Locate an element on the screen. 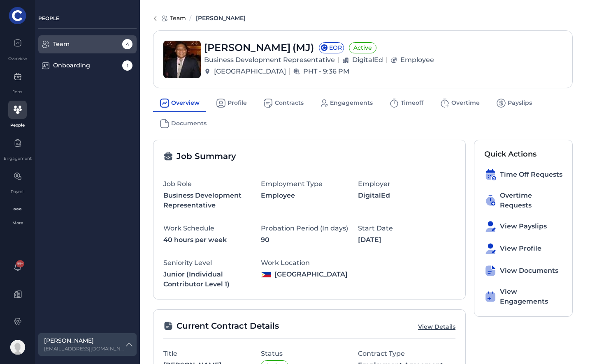  a: View Documents is located at coordinates (524, 271).